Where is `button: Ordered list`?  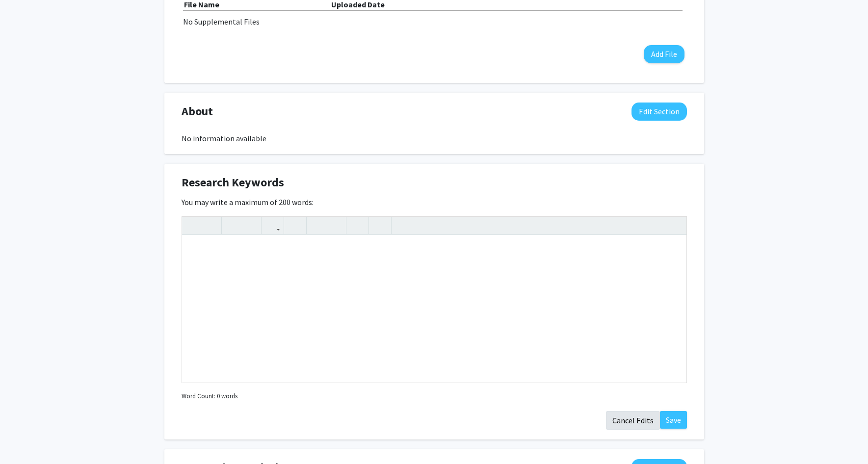 button: Ordered list is located at coordinates (334, 225).